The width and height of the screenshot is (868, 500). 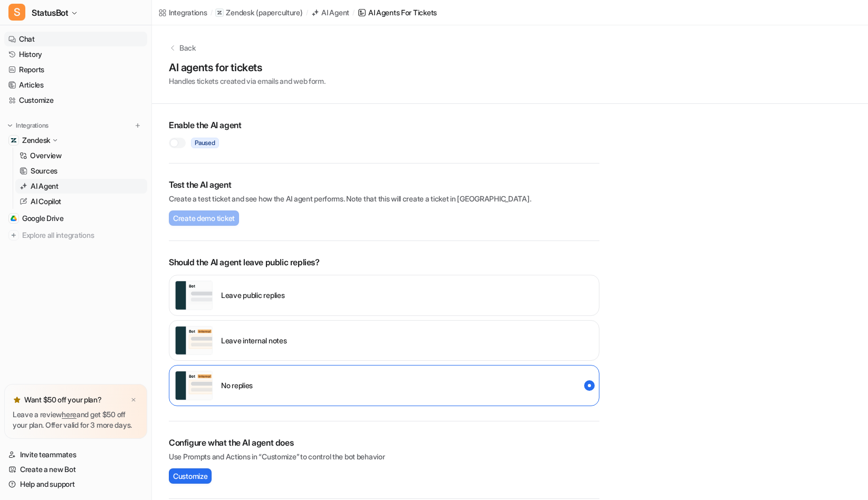 I want to click on button: Create demo ticket, so click(x=204, y=218).